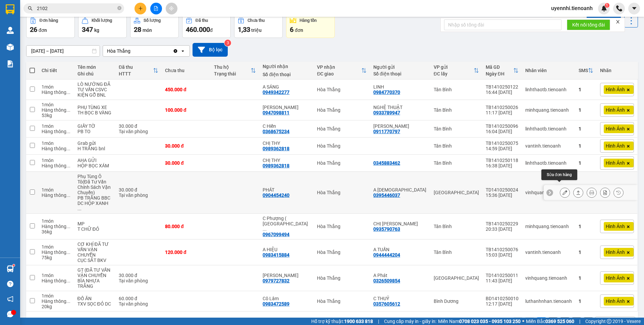 Image resolution: width=644 pixels, height=325 pixels. What do you see at coordinates (62, 48) in the screenshot?
I see `strong: Nhận:` at bounding box center [62, 48].